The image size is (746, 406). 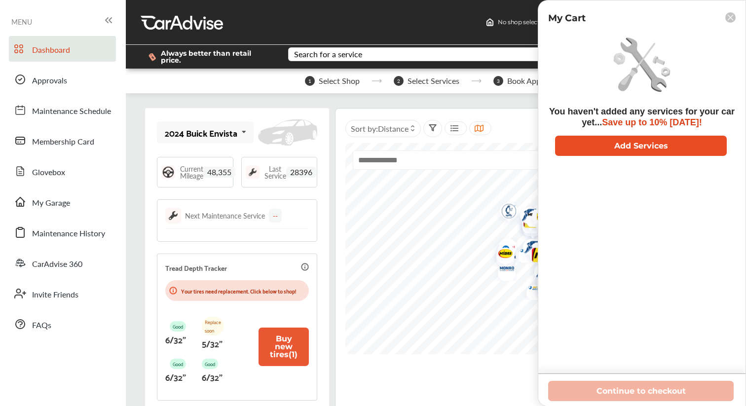 I want to click on div: Next Maintenance Service, so click(x=225, y=216).